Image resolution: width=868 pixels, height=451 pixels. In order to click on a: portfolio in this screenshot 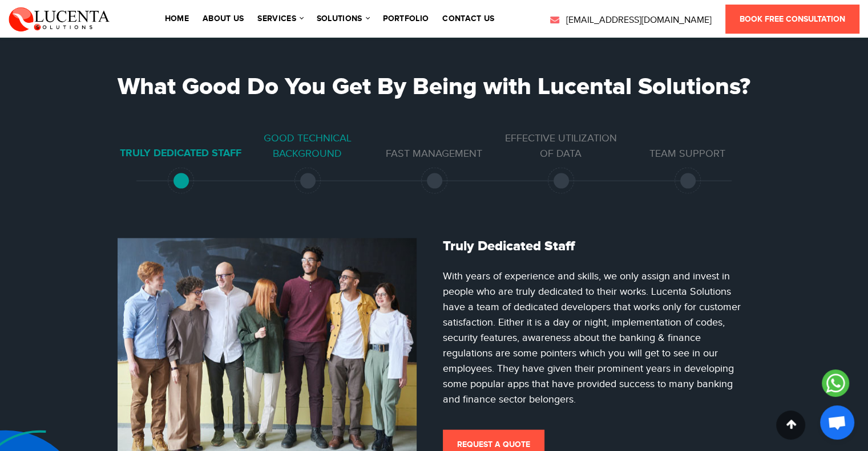, I will do `click(406, 19)`.